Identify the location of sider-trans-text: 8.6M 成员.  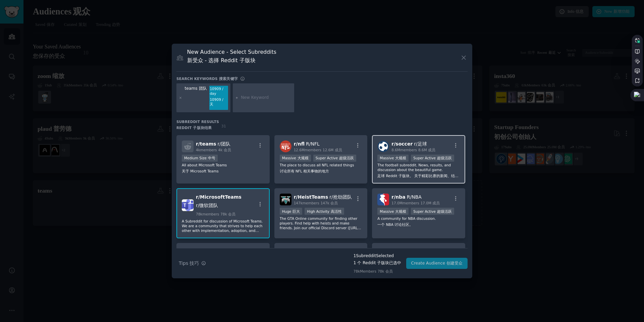
(427, 150).